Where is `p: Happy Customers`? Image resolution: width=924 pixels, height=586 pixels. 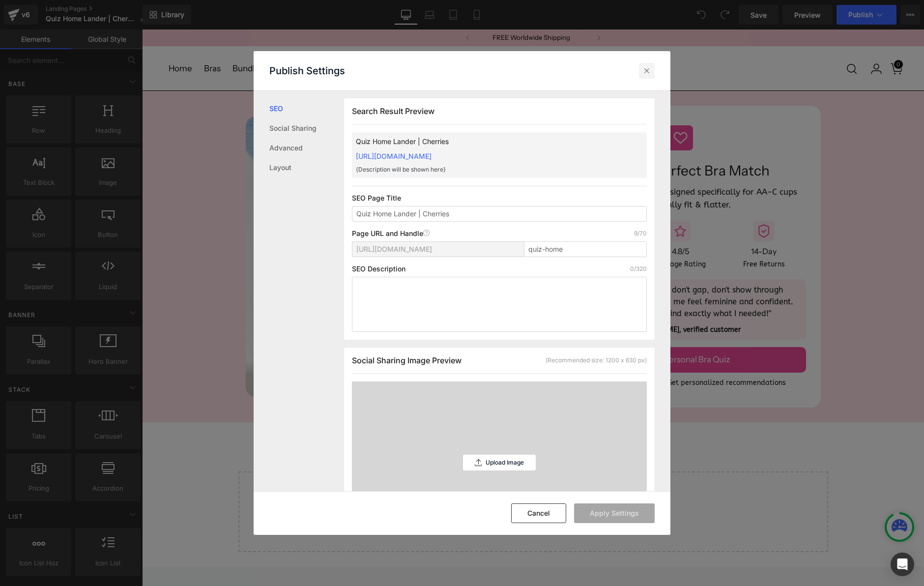
p: Happy Customers is located at coordinates (455, 234).